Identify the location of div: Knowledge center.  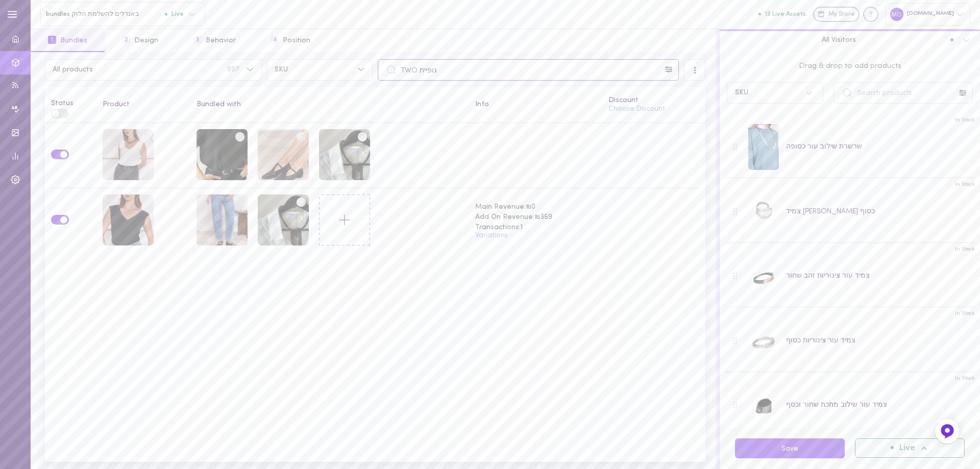
(870, 14).